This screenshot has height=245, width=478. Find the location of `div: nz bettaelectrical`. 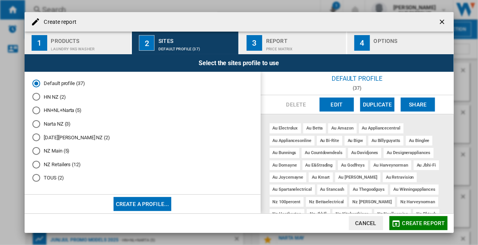

div: nz bettaelectrical is located at coordinates (326, 202).